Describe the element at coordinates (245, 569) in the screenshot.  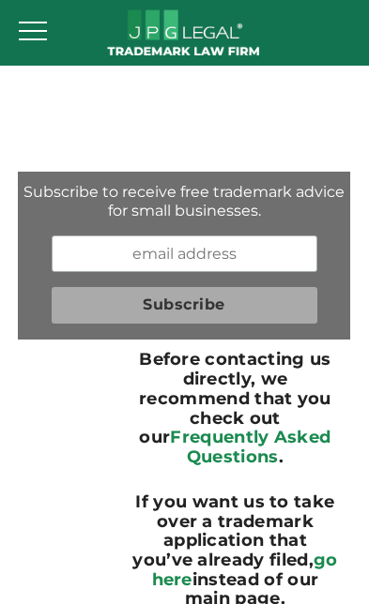
I see `b: go here` at that location.